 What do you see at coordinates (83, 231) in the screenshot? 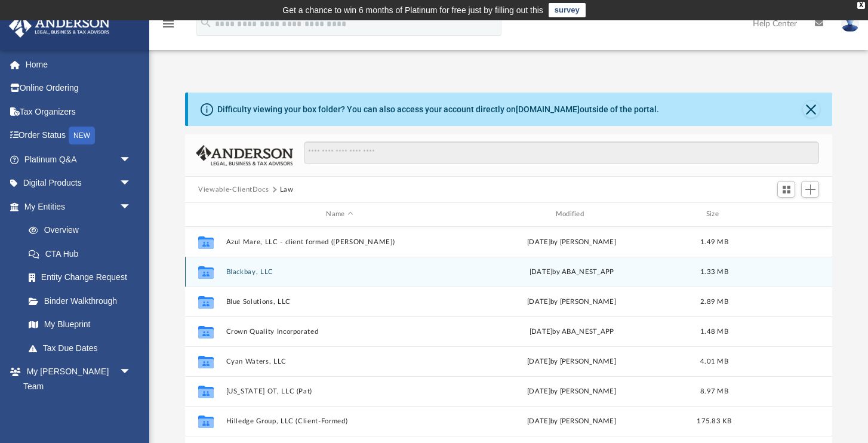
I see `a: Overview` at bounding box center [83, 231].